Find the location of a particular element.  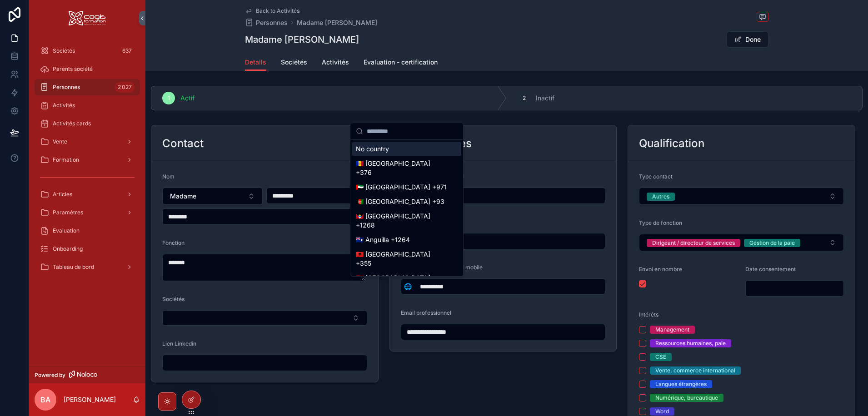

span: Vente is located at coordinates (60, 142).